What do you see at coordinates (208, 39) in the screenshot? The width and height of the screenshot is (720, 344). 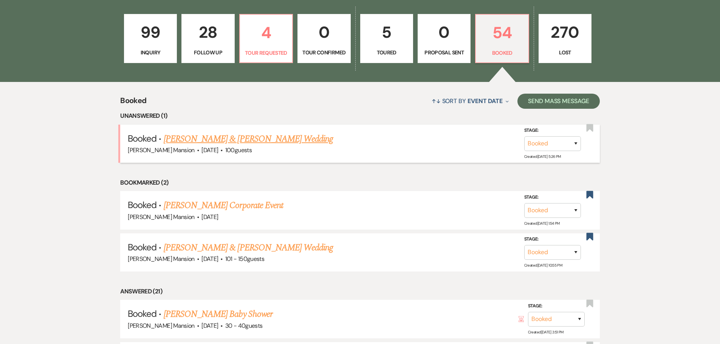 I see `a: 28Follow Up` at bounding box center [208, 39].